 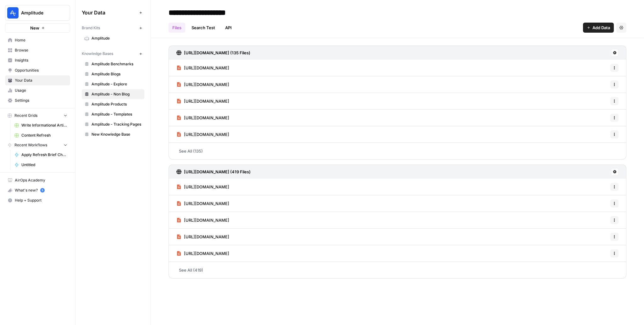 I want to click on span: Insights, so click(x=41, y=60).